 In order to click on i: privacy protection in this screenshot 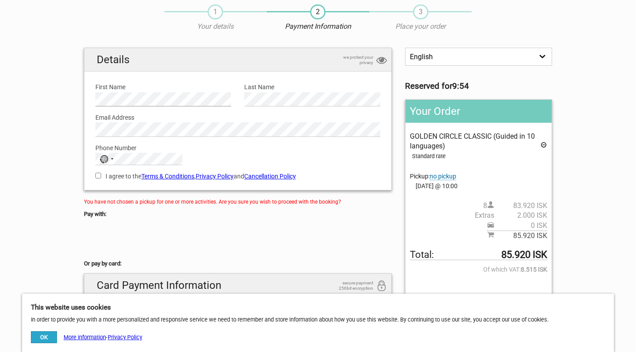, I will do `click(381, 60)`.